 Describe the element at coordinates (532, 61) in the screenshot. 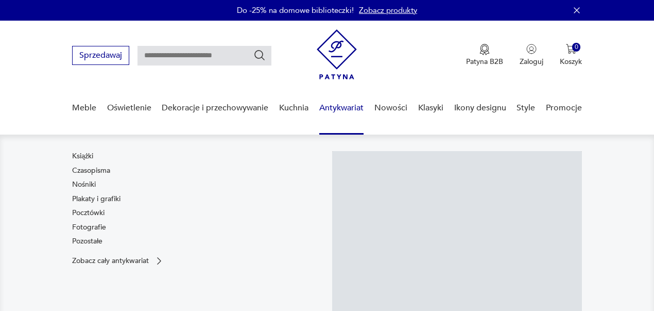

I see `p: Zaloguj` at that location.